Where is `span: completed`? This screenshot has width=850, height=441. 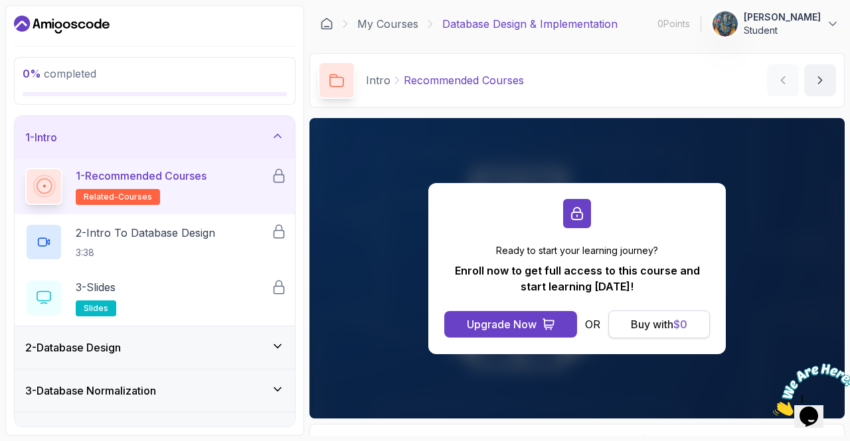 span: completed is located at coordinates (59, 74).